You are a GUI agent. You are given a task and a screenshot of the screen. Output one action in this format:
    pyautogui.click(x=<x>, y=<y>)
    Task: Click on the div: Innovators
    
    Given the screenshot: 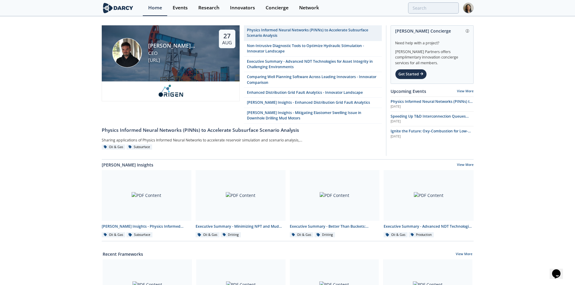 What is the action you would take?
    pyautogui.click(x=242, y=8)
    